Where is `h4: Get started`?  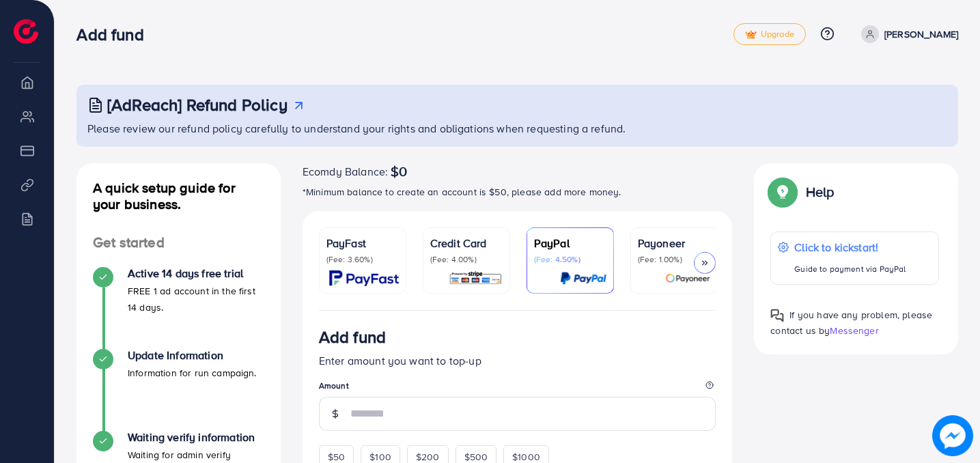 h4: Get started is located at coordinates (178, 242).